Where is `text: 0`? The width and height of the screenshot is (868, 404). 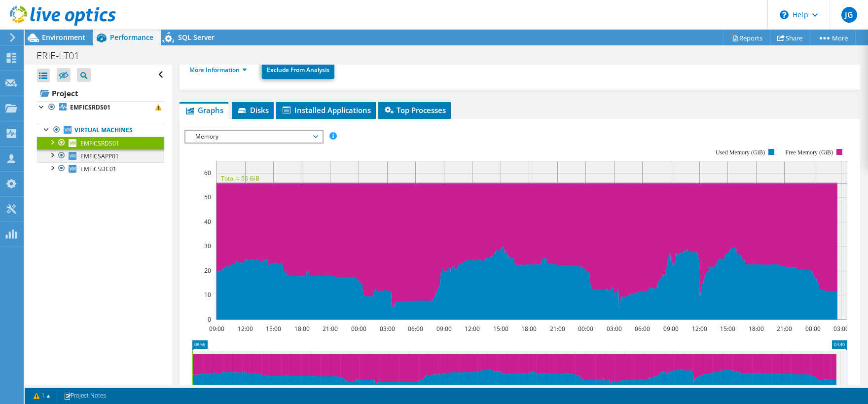 text: 0 is located at coordinates (209, 319).